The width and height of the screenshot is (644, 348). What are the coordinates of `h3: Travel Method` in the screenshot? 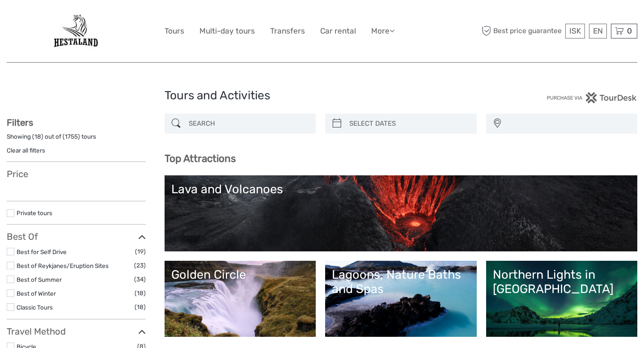 It's located at (76, 332).